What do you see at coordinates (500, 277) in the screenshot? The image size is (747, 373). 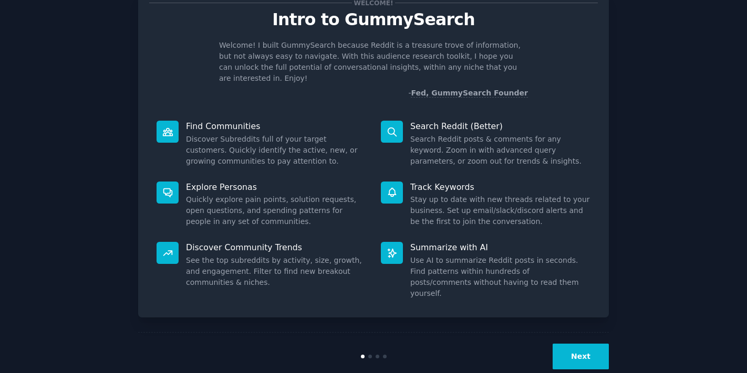 I see `dd: Use AI to summarize Reddit posts in seconds. Find patterns within hundreds of posts/comments with...` at bounding box center [500, 277].